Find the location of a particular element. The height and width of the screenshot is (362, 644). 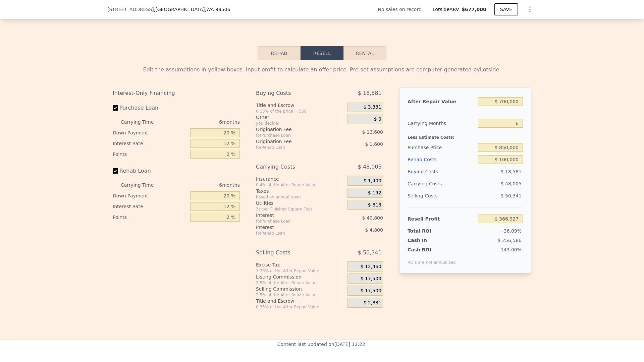

div: Resell Profit is located at coordinates (442, 219).